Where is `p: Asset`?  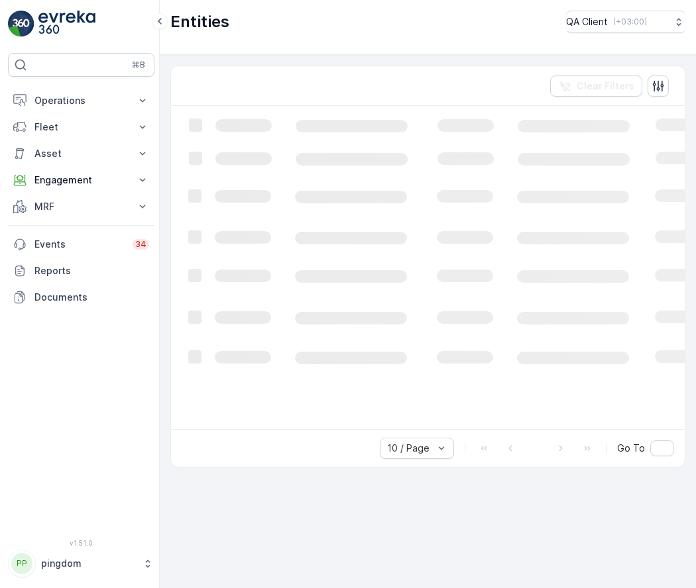 p: Asset is located at coordinates (81, 154).